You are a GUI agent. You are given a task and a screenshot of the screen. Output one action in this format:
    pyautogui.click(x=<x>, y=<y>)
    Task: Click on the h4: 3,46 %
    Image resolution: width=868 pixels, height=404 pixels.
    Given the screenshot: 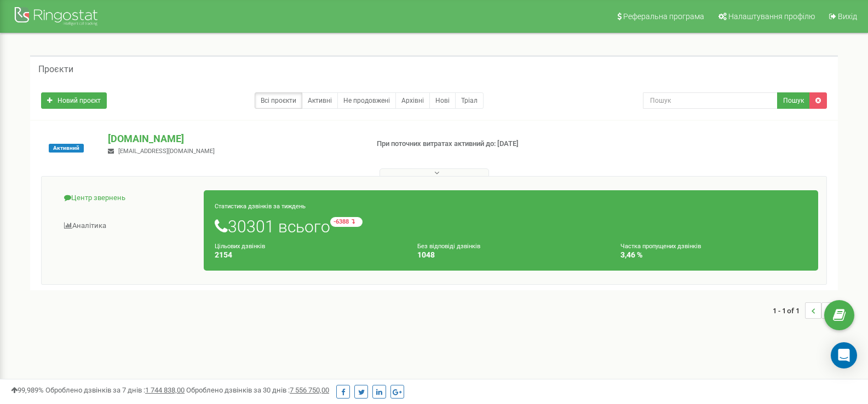 What is the action you would take?
    pyautogui.click(x=713, y=255)
    